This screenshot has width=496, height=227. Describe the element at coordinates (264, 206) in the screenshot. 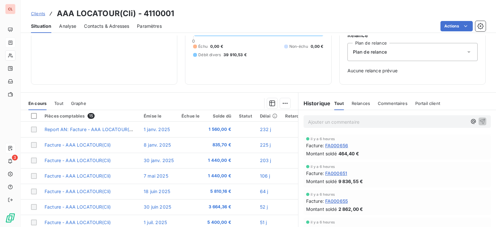

I see `span: 52 j` at that location.